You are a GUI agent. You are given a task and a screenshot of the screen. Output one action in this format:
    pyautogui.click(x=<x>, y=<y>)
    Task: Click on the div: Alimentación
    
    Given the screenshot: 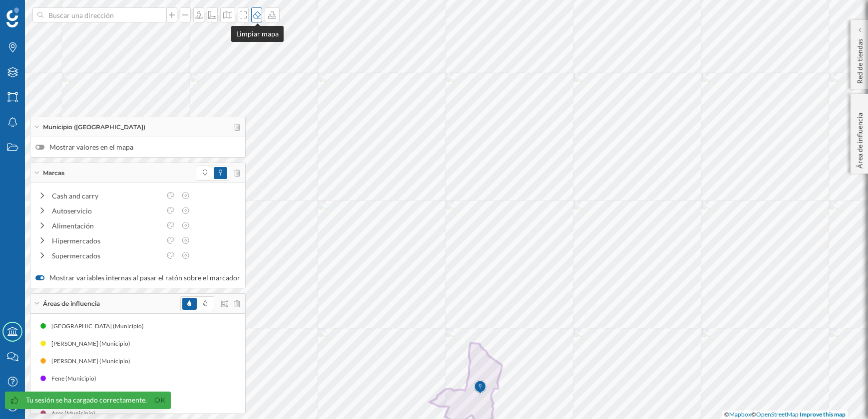 What is the action you would take?
    pyautogui.click(x=106, y=226)
    